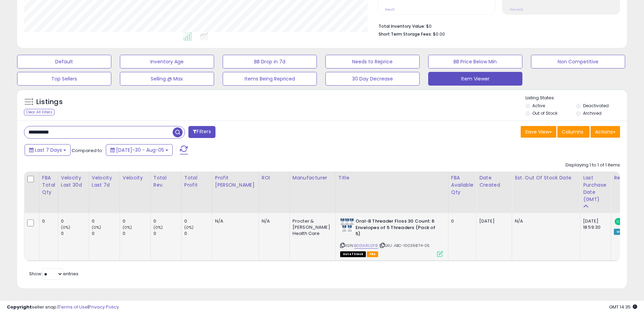  What do you see at coordinates (19, 307) in the screenshot?
I see `strong: Copyright` at bounding box center [19, 307].